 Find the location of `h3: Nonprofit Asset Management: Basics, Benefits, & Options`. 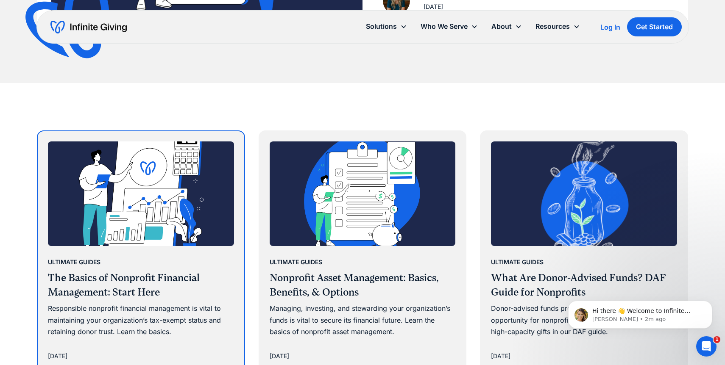

h3: Nonprofit Asset Management: Basics, Benefits, & Options is located at coordinates (362, 285).